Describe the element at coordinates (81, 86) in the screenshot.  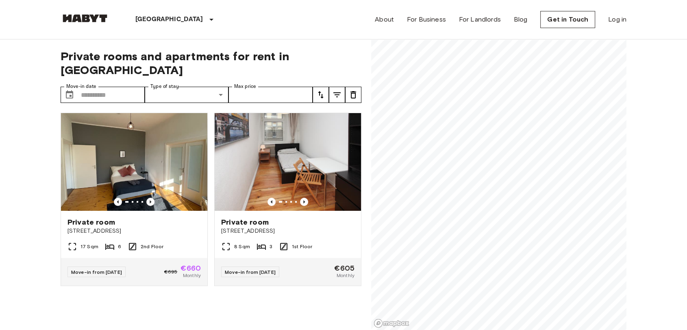
I see `label: Move-in date` at that location.